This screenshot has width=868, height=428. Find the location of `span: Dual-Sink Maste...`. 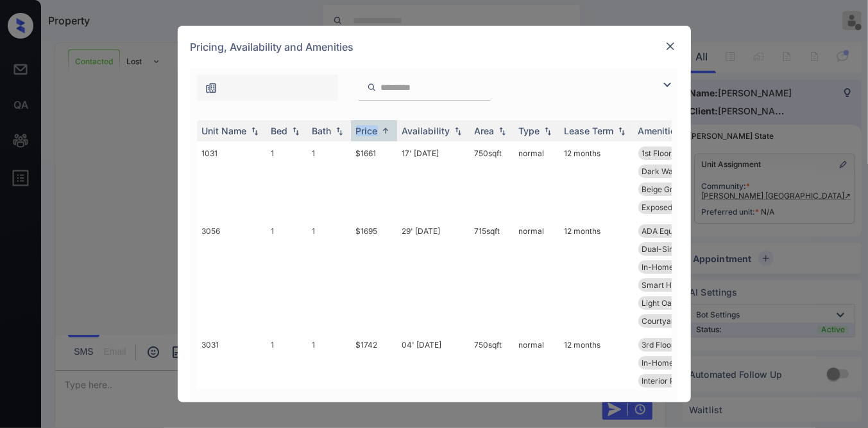

span: Dual-Sink Maste... is located at coordinates (675, 249).